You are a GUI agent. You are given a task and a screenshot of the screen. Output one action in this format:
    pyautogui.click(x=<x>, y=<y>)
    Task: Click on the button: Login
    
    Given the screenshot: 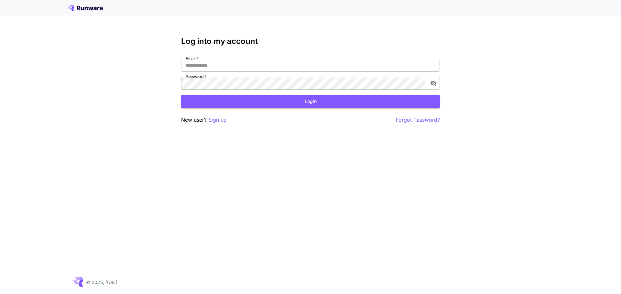 What is the action you would take?
    pyautogui.click(x=310, y=101)
    